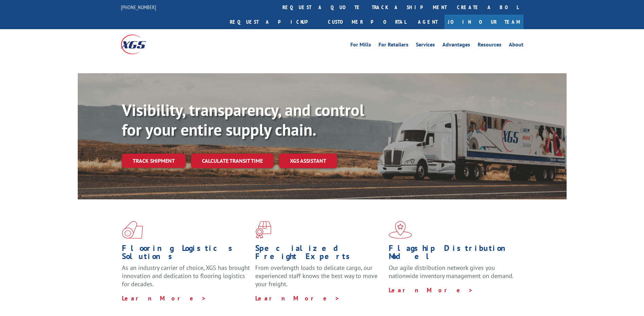  Describe the element at coordinates (426, 46) in the screenshot. I see `a: Services` at that location.